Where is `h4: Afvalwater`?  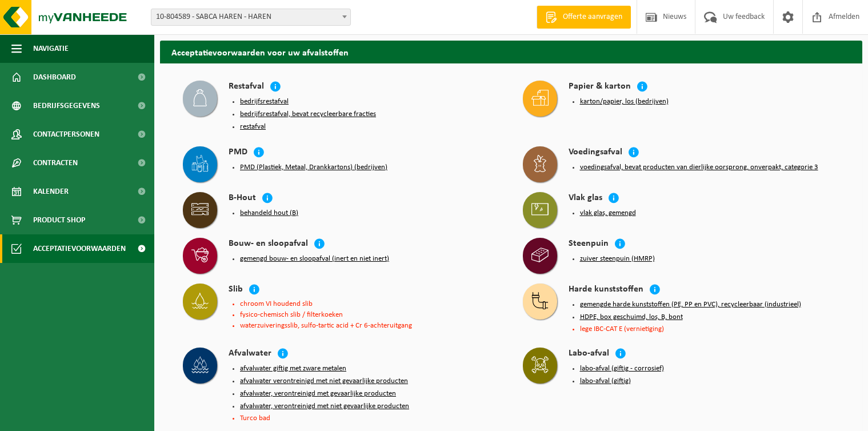
h4: Afvalwater is located at coordinates (250, 354).